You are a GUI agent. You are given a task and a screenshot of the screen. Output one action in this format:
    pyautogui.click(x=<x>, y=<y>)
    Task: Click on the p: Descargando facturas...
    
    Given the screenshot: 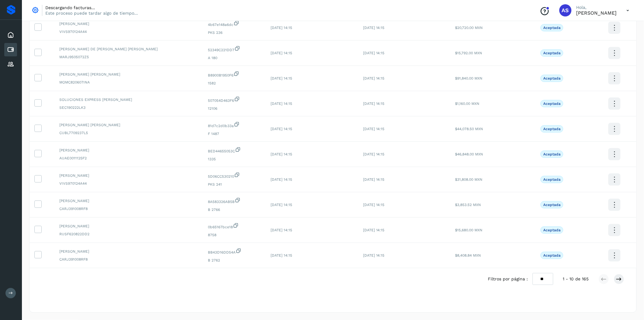 What is the action you would take?
    pyautogui.click(x=92, y=7)
    